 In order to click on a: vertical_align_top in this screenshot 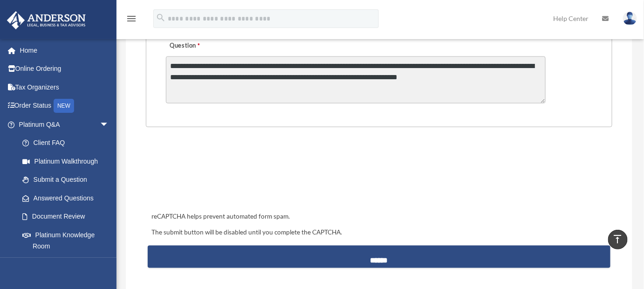, I will do `click(618, 240)`.